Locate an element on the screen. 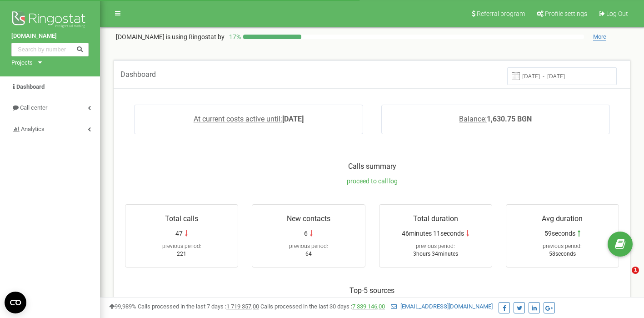  span: 6 is located at coordinates (306, 233).